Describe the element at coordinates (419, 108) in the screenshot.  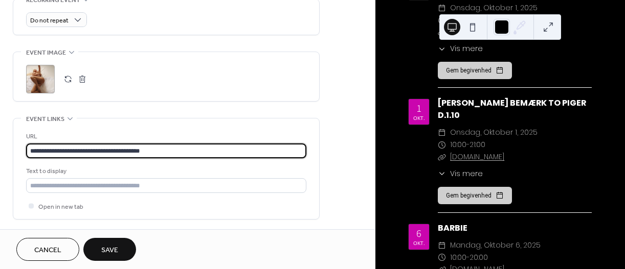
I see `div: 1` at that location.